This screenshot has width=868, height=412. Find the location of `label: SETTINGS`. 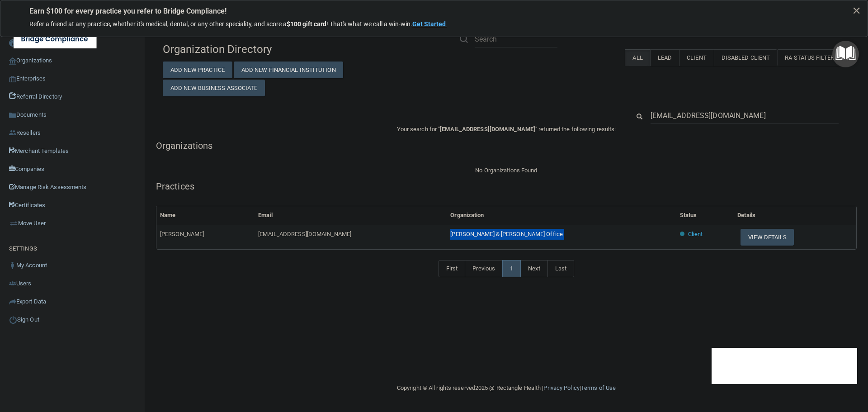

label: SETTINGS is located at coordinates (23, 249).